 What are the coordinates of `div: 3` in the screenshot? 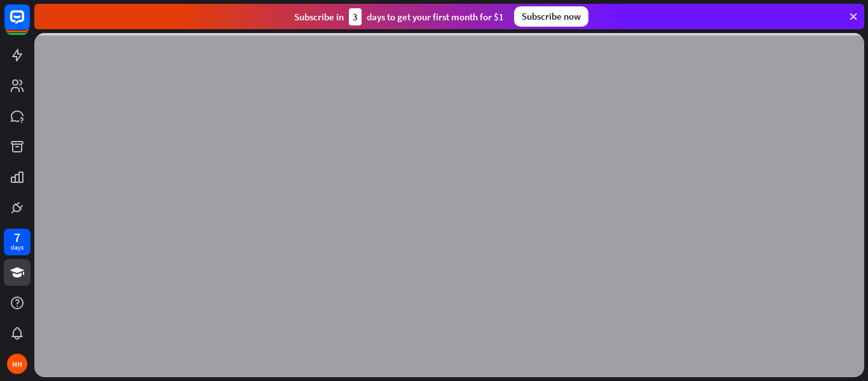 It's located at (355, 17).